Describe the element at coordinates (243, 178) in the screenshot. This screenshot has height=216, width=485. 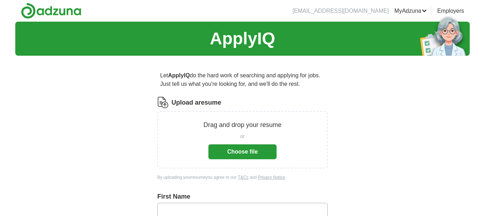
I see `a: T&Cs` at that location.